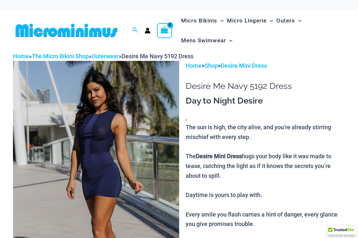  I want to click on div: TrustedSite Certified, so click(342, 232).